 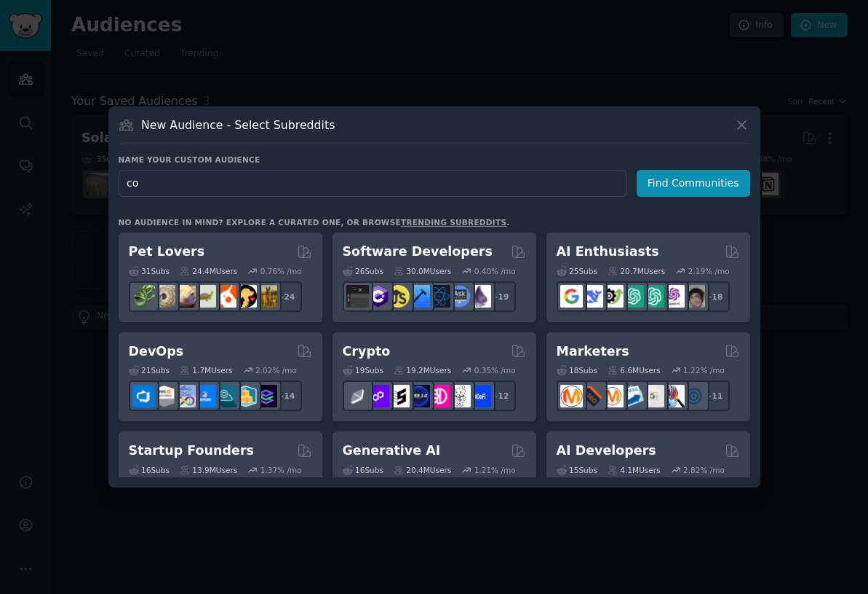 What do you see at coordinates (398, 396) in the screenshot?
I see `img: ethstaker` at bounding box center [398, 396].